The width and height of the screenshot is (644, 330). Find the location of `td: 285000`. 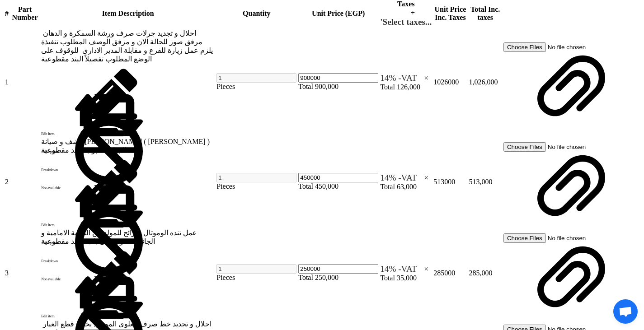

td: 285000 is located at coordinates (450, 273).